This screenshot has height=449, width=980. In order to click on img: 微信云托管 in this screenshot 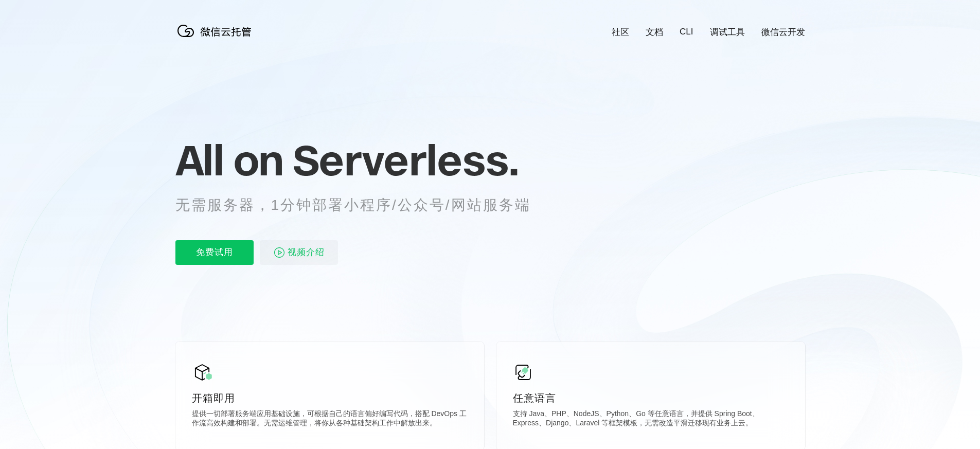, I will do `click(217, 31)`.